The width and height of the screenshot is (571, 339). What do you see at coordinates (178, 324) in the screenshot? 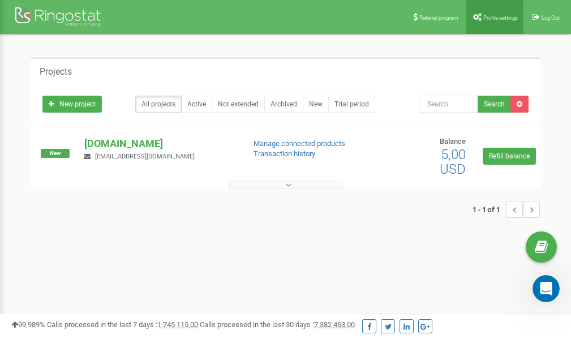
I see `u: 1 745 115,00` at bounding box center [178, 324].